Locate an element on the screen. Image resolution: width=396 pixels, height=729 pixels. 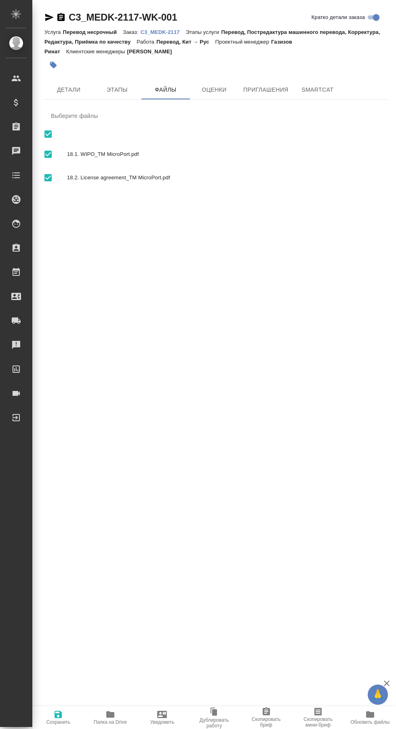
span: Папка на Drive is located at coordinates (110, 723).